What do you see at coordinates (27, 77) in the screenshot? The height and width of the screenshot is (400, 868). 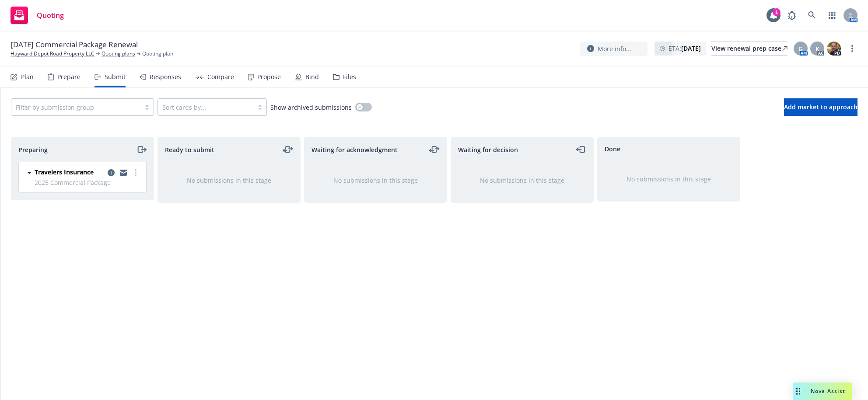 I see `div: Plan` at bounding box center [27, 77].